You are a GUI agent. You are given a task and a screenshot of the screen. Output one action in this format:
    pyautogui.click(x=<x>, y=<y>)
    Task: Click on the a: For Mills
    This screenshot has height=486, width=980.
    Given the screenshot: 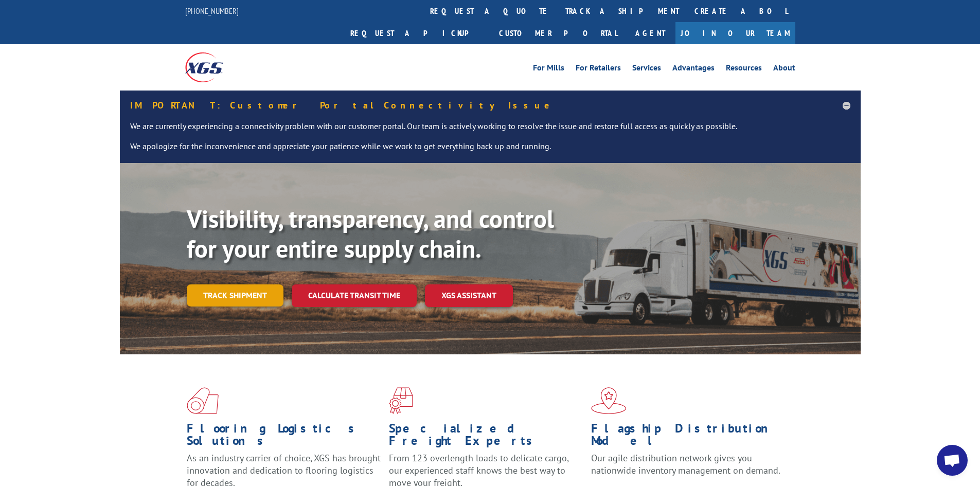 What is the action you would take?
    pyautogui.click(x=549, y=69)
    